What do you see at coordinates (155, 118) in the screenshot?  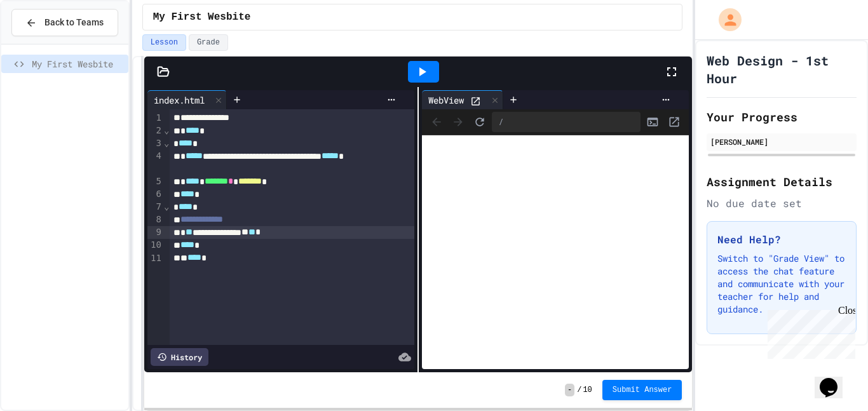 I see `div: 1` at bounding box center [155, 118].